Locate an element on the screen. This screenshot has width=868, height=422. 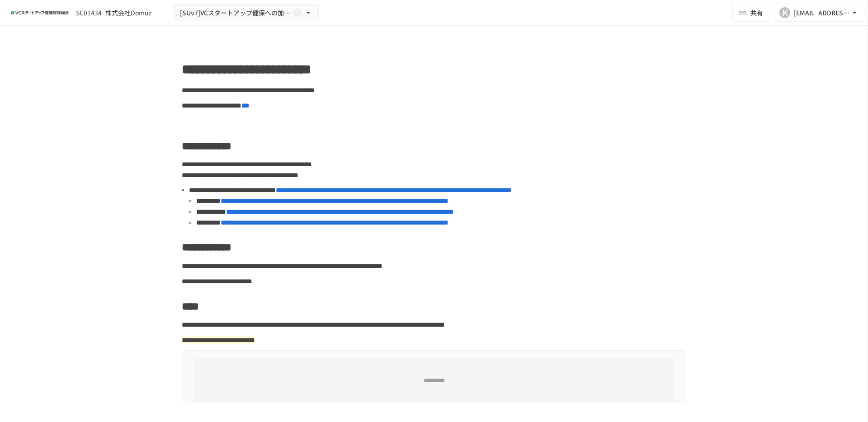
button: [SUv7]VCスタートアップ健保への加入申請手続き is located at coordinates (247, 13).